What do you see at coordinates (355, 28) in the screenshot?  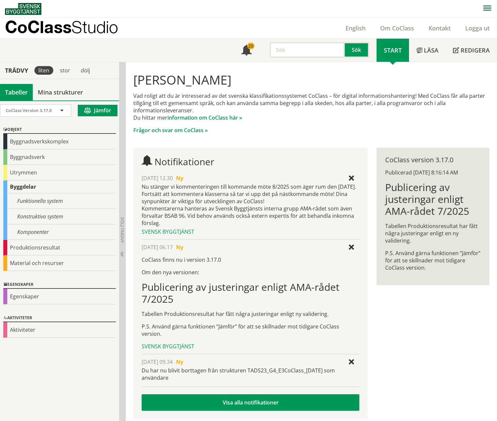 I see `a: English` at bounding box center [355, 28].